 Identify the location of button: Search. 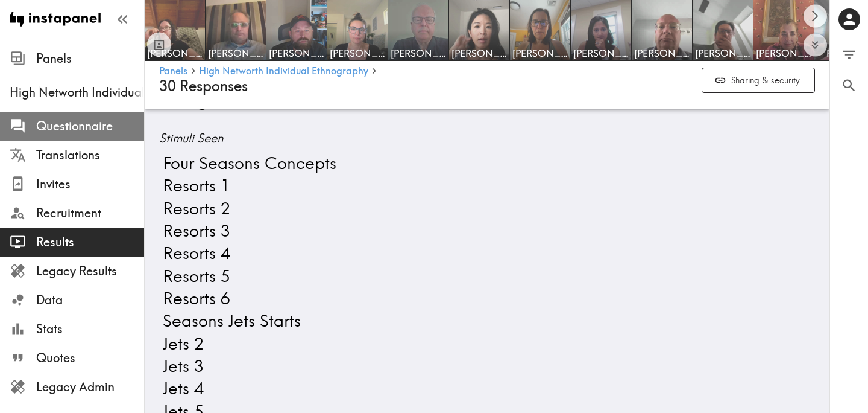
(849, 85).